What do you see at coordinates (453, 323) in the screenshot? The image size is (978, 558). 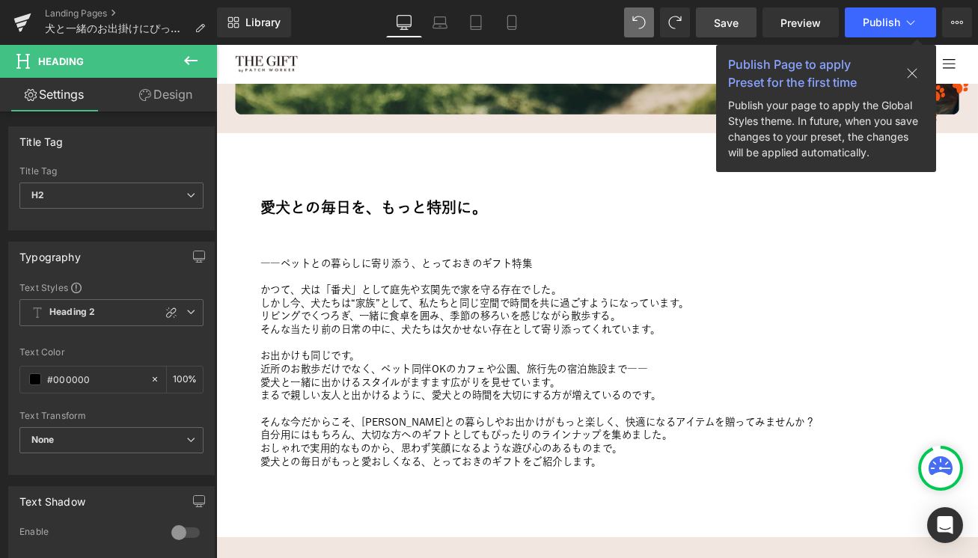 I see `p: リビングでくつろぎ、一緒に食卓を囲み、季節の移ろいを感じながら散歩する。` at bounding box center [453, 323].